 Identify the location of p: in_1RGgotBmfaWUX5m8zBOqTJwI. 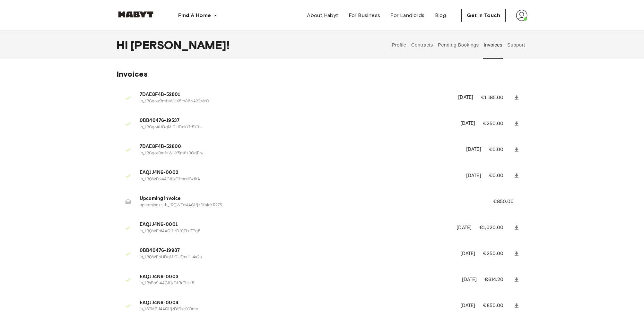
(299, 154).